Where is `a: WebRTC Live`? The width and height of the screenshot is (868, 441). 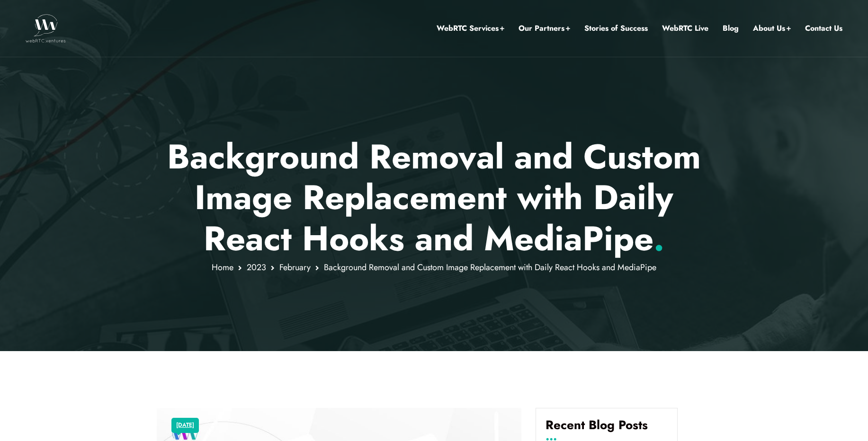
a: WebRTC Live is located at coordinates (685, 28).